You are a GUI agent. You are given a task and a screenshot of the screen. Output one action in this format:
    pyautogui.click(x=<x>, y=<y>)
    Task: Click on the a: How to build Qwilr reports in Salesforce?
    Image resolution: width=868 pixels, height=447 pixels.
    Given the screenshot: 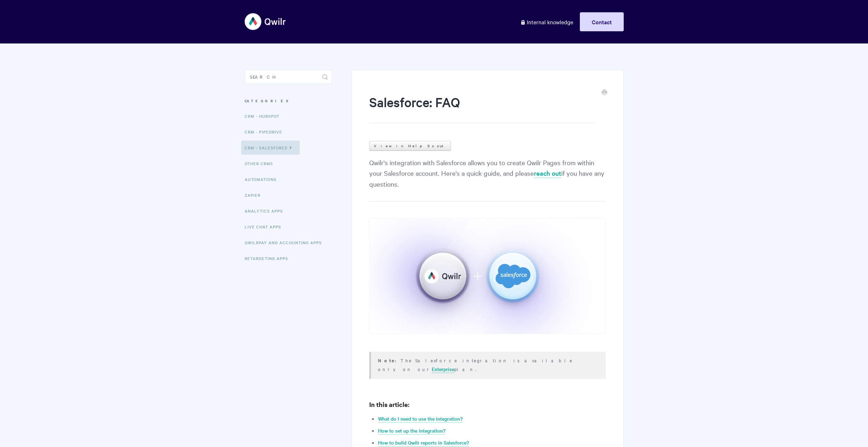 What is the action you would take?
    pyautogui.click(x=424, y=443)
    